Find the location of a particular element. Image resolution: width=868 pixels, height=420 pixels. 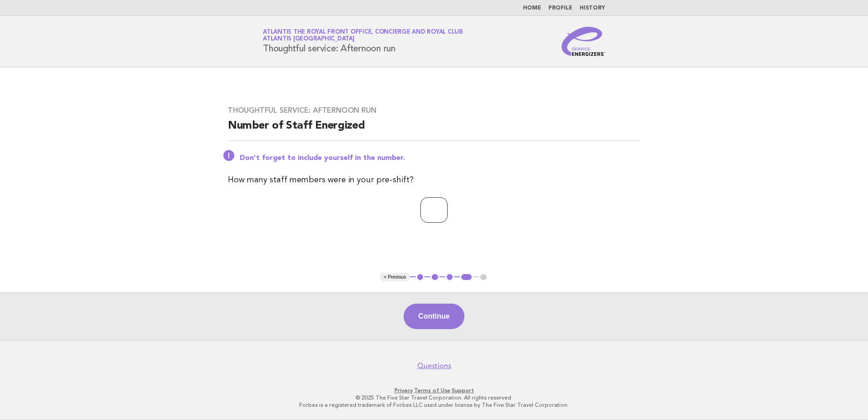

a: Privacy is located at coordinates (403, 390).